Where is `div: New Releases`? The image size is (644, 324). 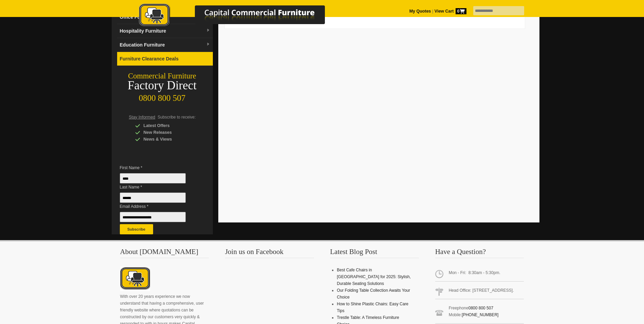 div: New Releases is located at coordinates (167, 133).